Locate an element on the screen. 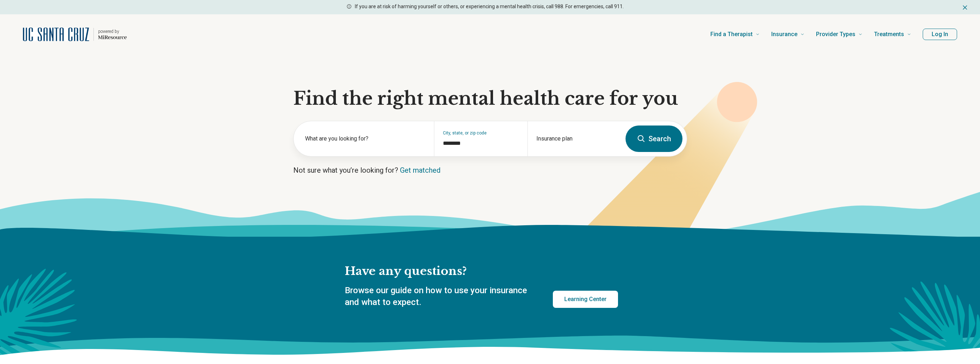  a: Find a Therapist is located at coordinates (735, 35).